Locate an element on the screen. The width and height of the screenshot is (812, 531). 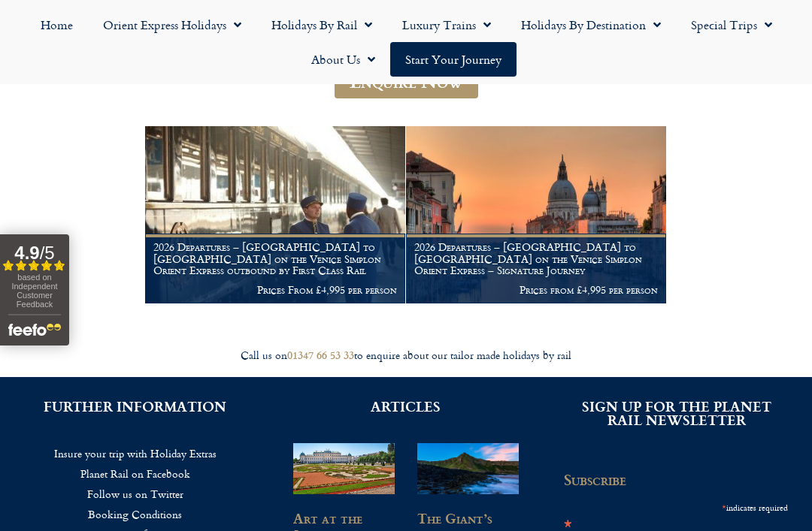
a: Luxury Trains is located at coordinates (446, 25).